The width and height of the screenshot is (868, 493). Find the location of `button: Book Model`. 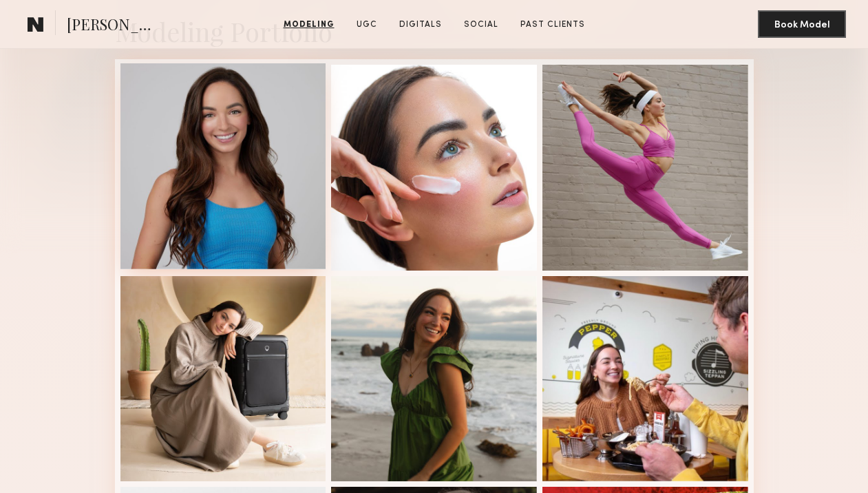

button: Book Model is located at coordinates (802, 24).